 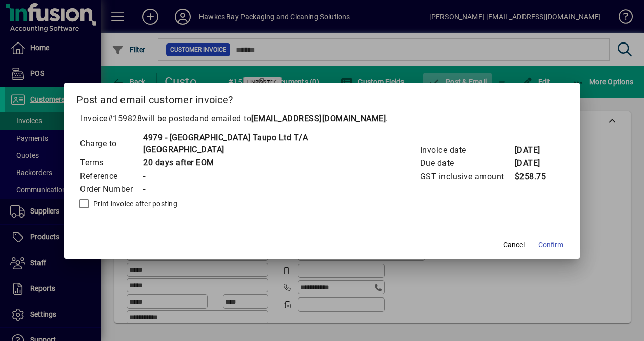 I want to click on button: Cancel, so click(x=514, y=245).